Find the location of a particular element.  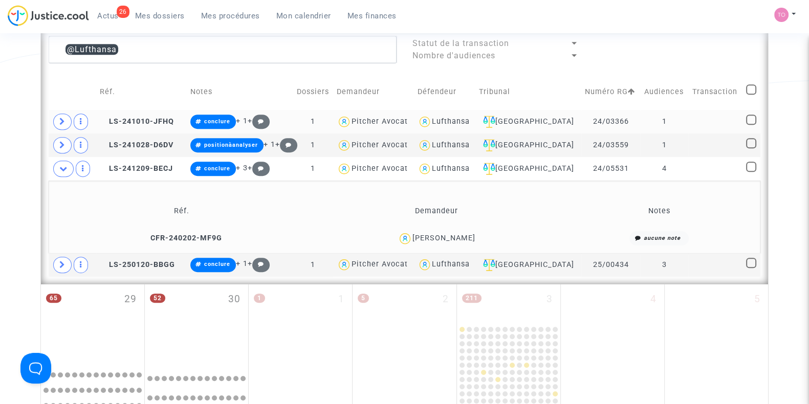

td: Dossiers is located at coordinates (313, 92).